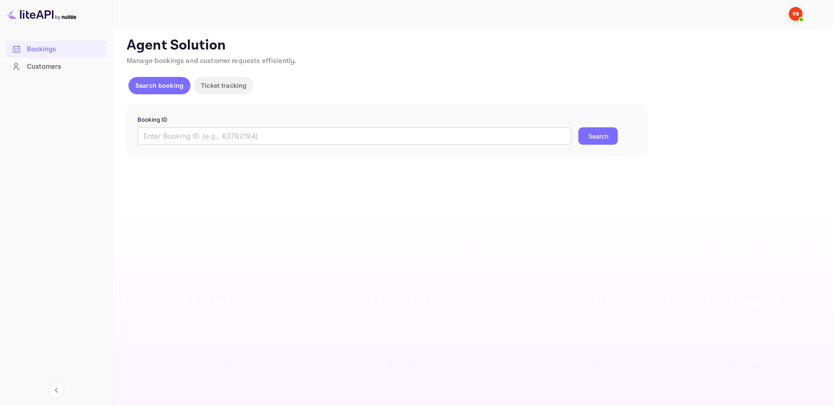 The height and width of the screenshot is (405, 833). What do you see at coordinates (387, 120) in the screenshot?
I see `p: Booking ID` at bounding box center [387, 120].